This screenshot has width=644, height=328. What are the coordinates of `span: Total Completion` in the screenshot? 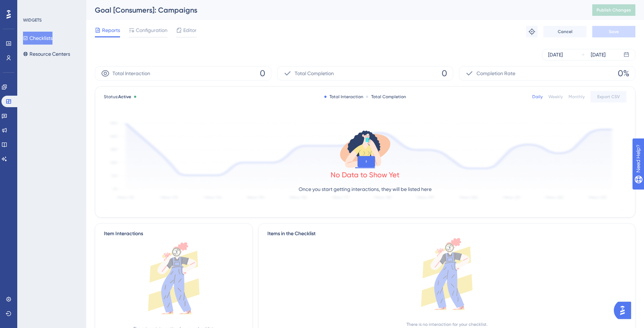 It's located at (314, 73).